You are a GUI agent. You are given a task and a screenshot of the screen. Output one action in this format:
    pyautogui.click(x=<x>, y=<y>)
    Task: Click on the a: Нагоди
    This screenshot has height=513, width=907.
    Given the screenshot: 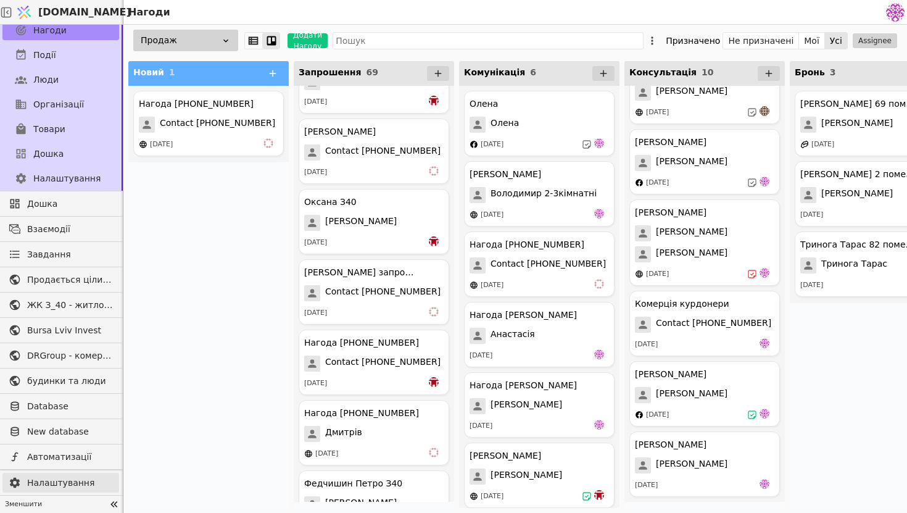 What is the action you would take?
    pyautogui.click(x=60, y=30)
    